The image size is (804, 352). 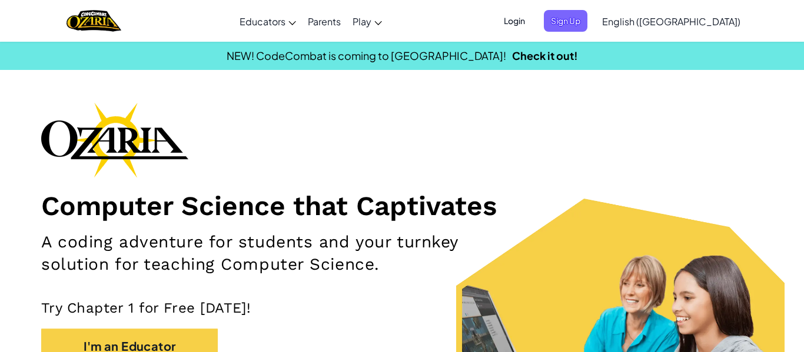 What do you see at coordinates (94, 21) in the screenshot?
I see `a: Ozaria by CodeCombat logo` at bounding box center [94, 21].